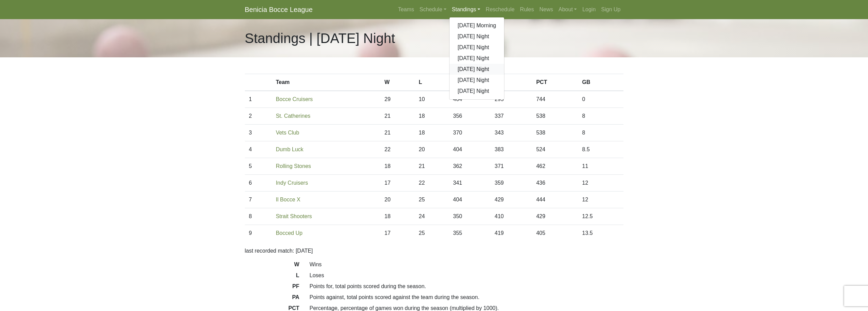  What do you see at coordinates (470, 166) in the screenshot?
I see `td: 362` at bounding box center [470, 166].